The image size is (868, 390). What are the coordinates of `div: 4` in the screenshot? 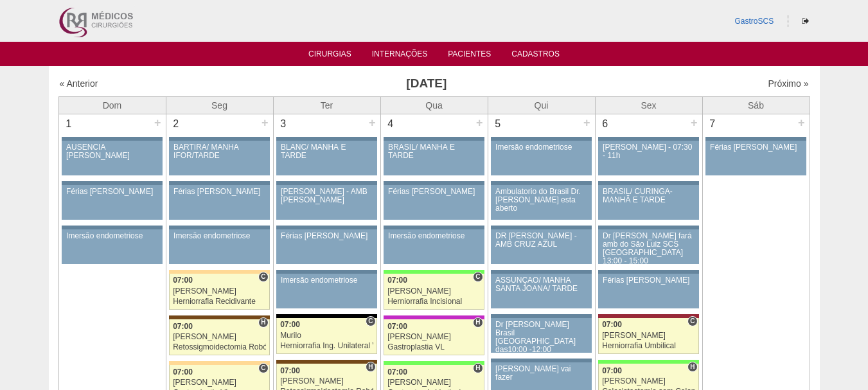 It's located at (391, 124).